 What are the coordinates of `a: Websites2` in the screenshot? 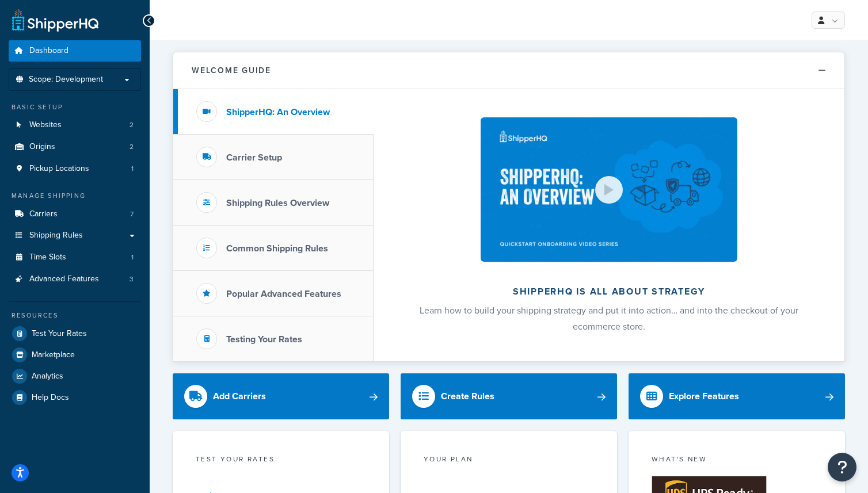 It's located at (75, 125).